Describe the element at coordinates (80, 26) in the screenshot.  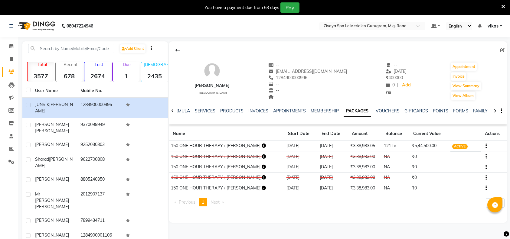
I see `b: 08047224946` at that location.